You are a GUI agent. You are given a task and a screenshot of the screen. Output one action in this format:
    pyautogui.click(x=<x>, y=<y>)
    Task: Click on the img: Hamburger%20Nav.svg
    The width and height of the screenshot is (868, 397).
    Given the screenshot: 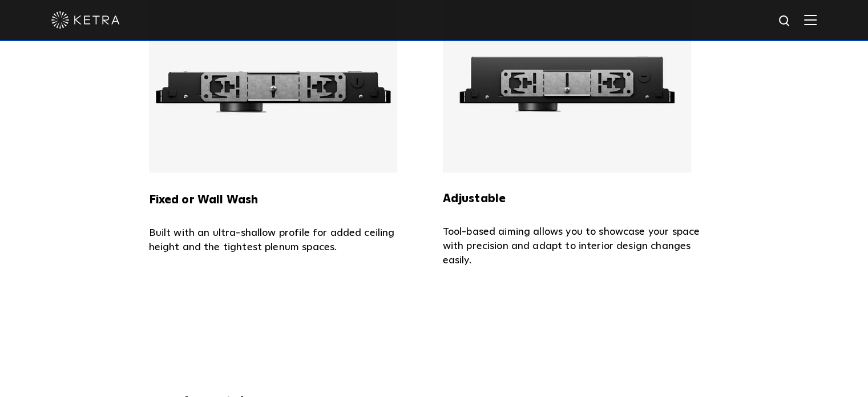 What is the action you would take?
    pyautogui.click(x=811, y=19)
    